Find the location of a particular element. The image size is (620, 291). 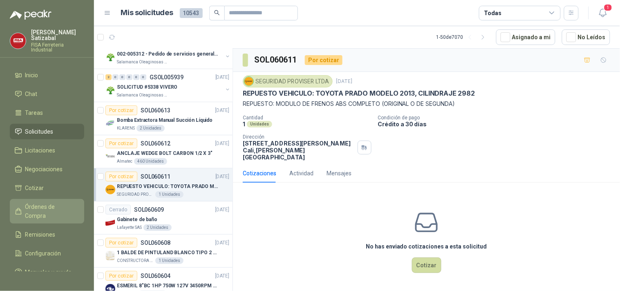

button: Asignado a mi is located at coordinates (526, 37).